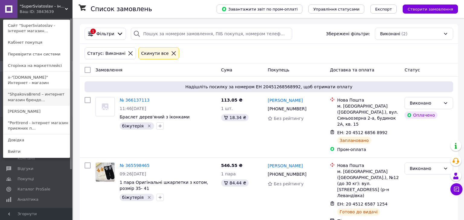  What do you see at coordinates (134, 166) in the screenshot?
I see `a: № 365598465` at bounding box center [134, 166].